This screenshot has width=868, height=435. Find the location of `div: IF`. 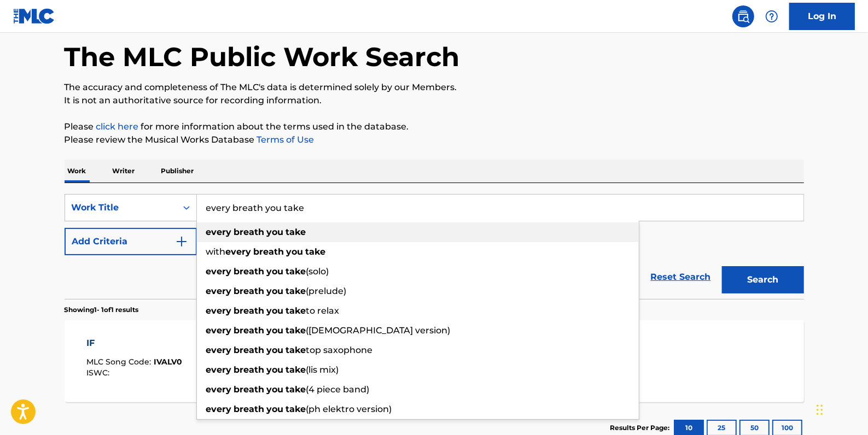

div: IF is located at coordinates (134, 344).